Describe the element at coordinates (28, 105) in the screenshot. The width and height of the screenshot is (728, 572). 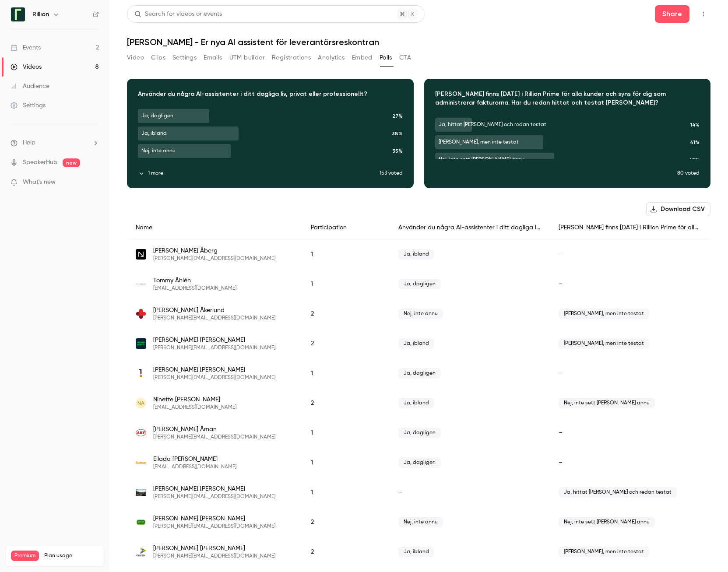
I see `div: Settings` at that location.